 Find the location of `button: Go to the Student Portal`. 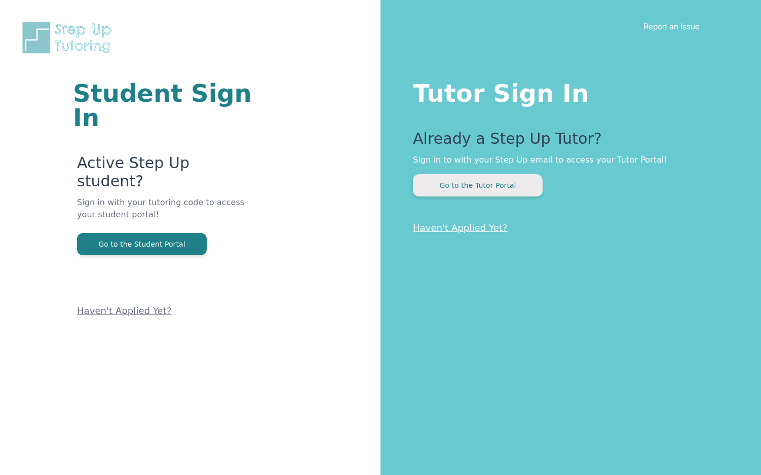

button: Go to the Student Portal is located at coordinates (142, 244).